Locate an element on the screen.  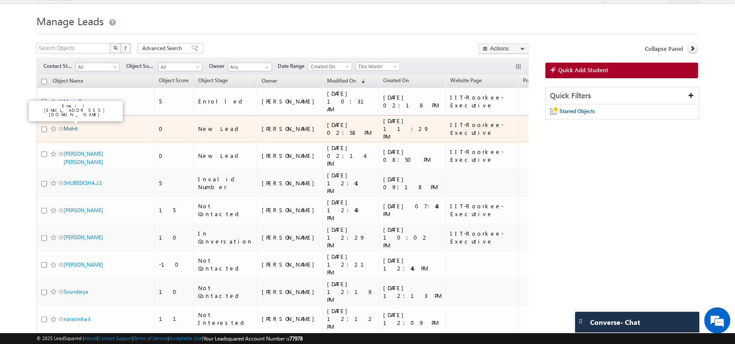
a: Program Name is located at coordinates (540, 81).